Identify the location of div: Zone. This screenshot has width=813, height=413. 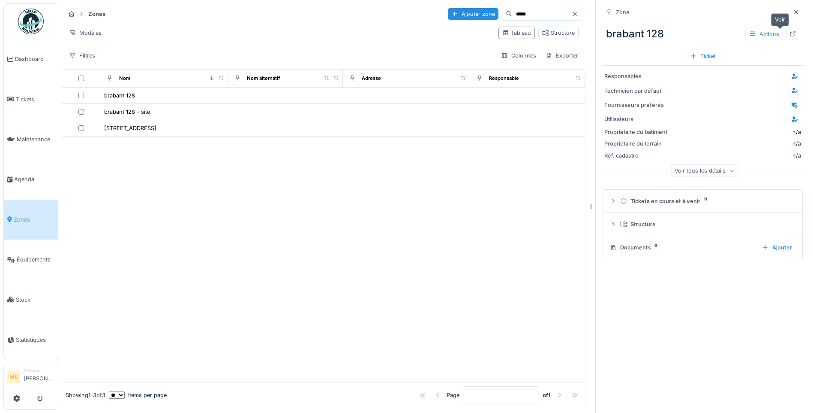
(623, 12).